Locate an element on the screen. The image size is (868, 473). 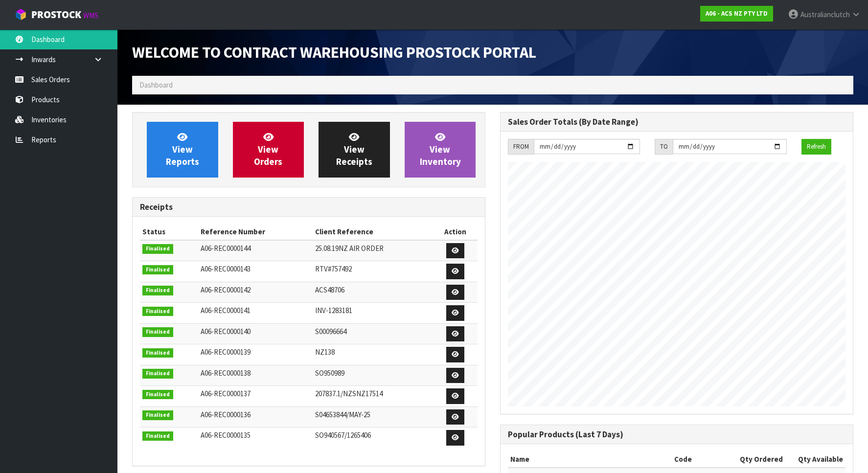
span: A06-REC0000140 is located at coordinates (225, 331).